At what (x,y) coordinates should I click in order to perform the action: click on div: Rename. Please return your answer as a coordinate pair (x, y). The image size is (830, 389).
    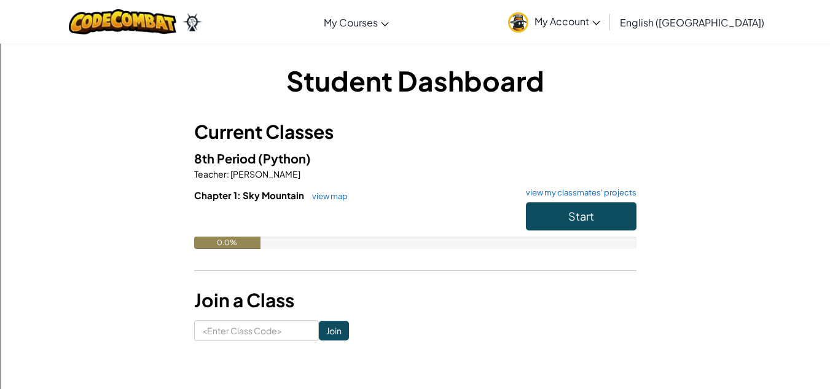
    Looking at the image, I should click on (415, 77).